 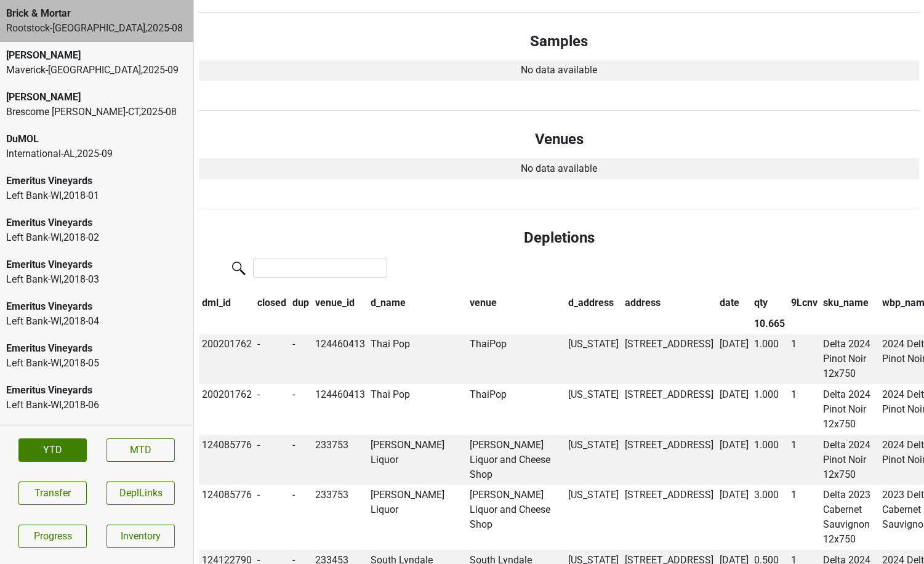 I want to click on th: address: activate to sort column ascending, so click(x=669, y=304).